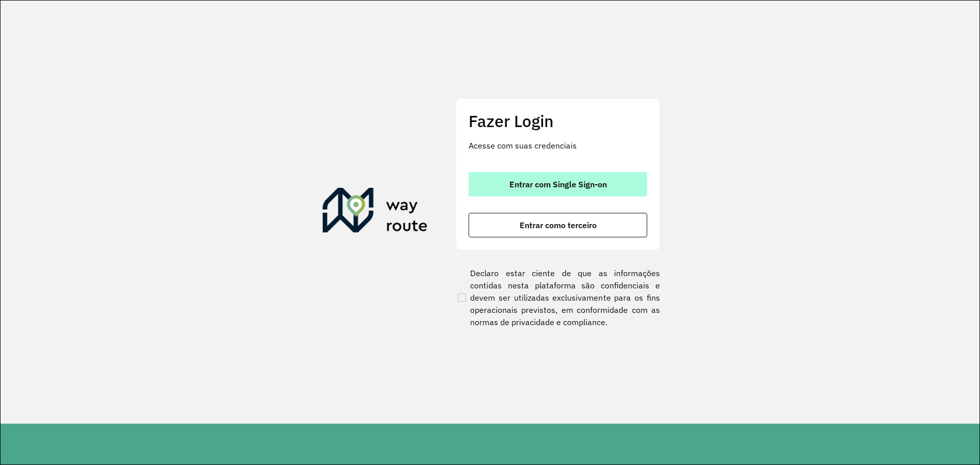  Describe the element at coordinates (558, 297) in the screenshot. I see `label: Declaro estar ciente de que as informações contidas nesta plataforma são confidenciais e devem se...` at that location.